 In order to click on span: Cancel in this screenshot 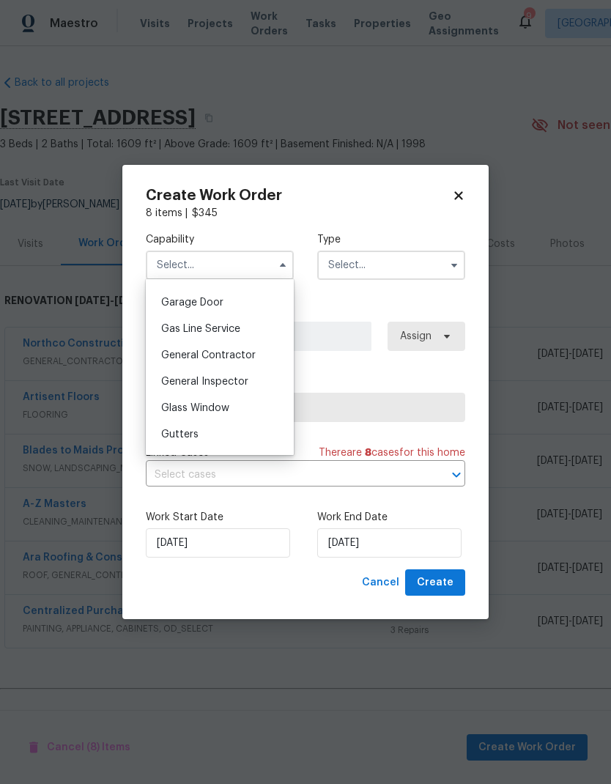, I will do `click(380, 582)`.